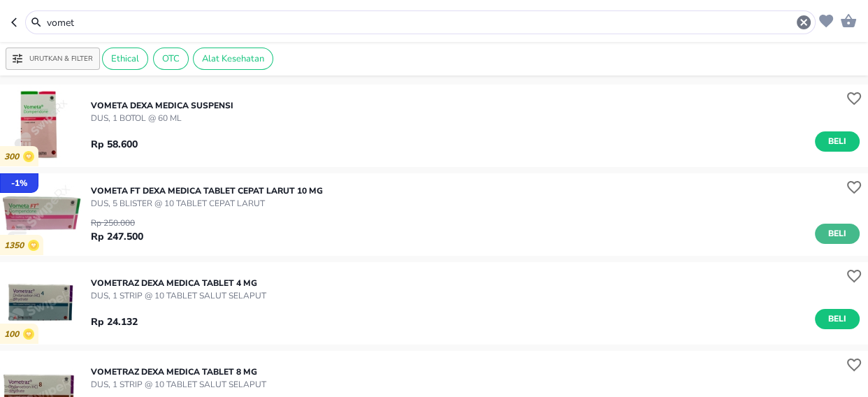  Describe the element at coordinates (170, 59) in the screenshot. I see `div: OTC` at that location.